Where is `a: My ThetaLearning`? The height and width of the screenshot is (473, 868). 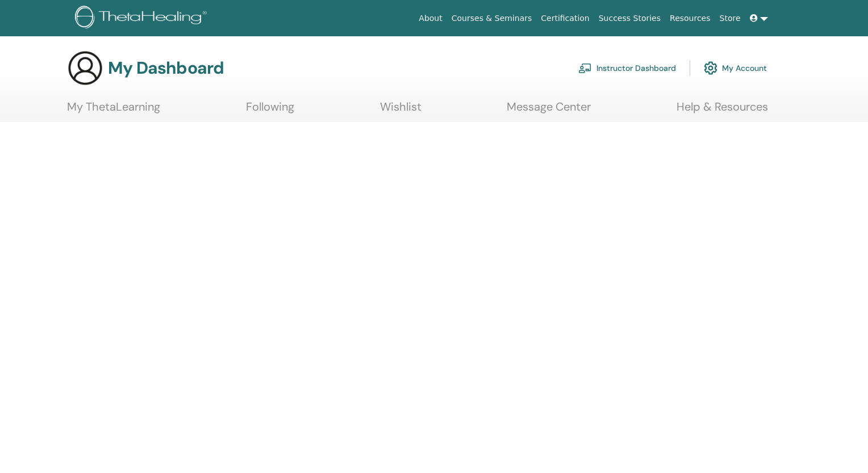 a: My ThetaLearning is located at coordinates (113, 111).